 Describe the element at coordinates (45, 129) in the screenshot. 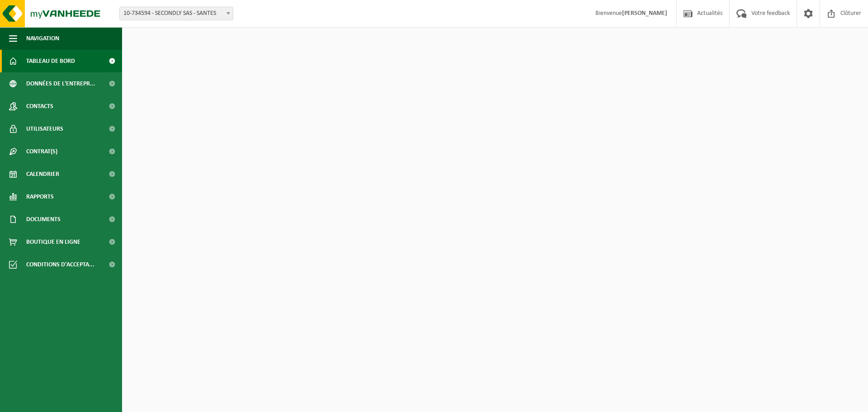

I see `span: Utilisateurs` at that location.